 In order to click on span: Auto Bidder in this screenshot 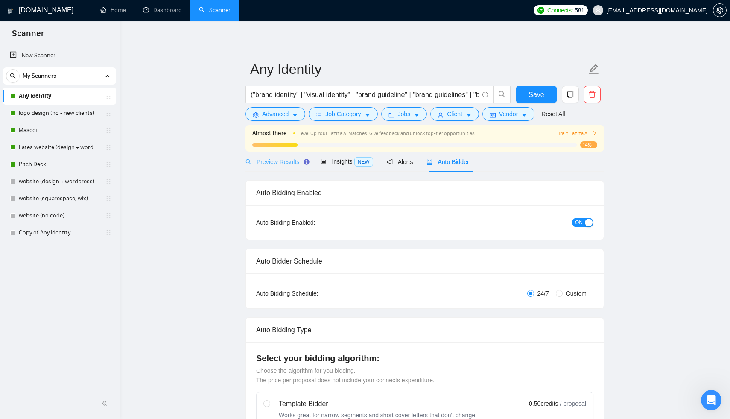, I will do `click(447, 162)`.